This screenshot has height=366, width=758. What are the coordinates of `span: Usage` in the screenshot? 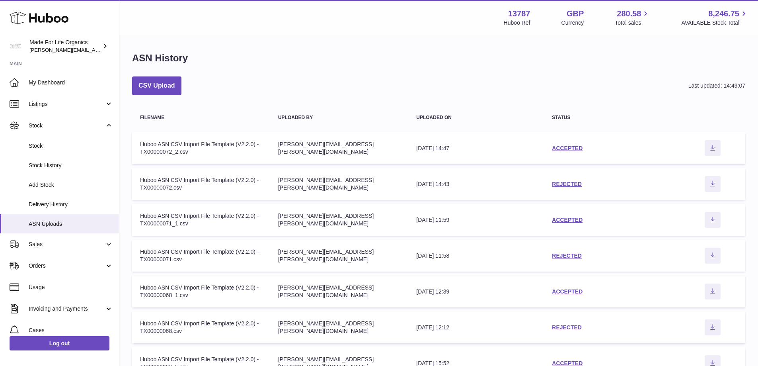 It's located at (71, 287).